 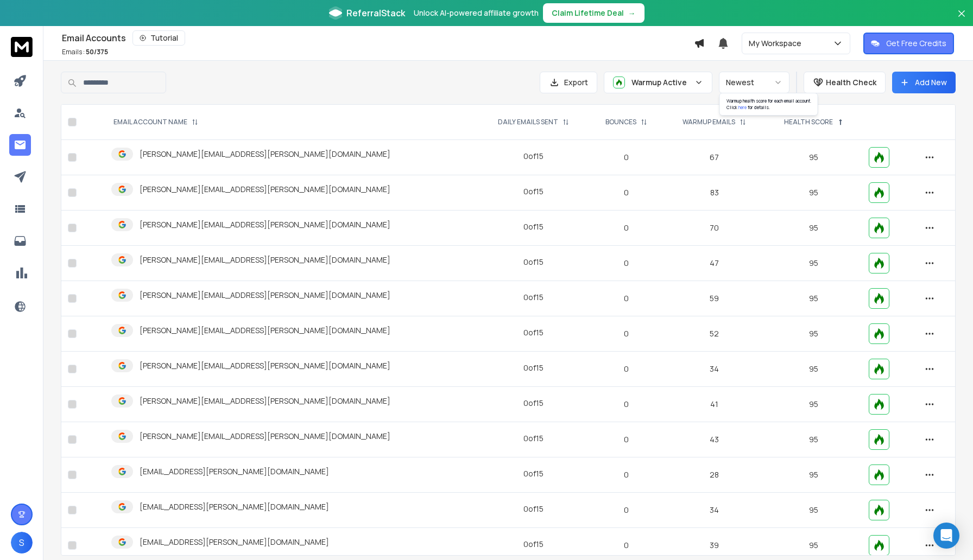 What do you see at coordinates (916, 43) in the screenshot?
I see `p: Get Free Credits` at bounding box center [916, 43].